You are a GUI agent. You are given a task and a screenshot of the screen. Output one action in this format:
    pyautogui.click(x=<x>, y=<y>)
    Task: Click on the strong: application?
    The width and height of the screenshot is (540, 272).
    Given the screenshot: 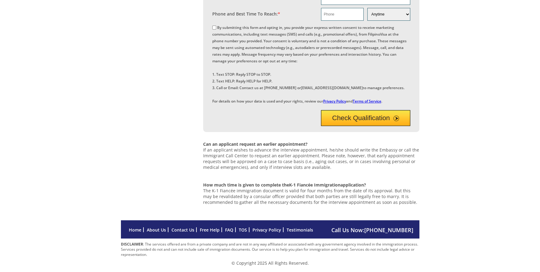 What is the action you would take?
    pyautogui.click(x=353, y=185)
    